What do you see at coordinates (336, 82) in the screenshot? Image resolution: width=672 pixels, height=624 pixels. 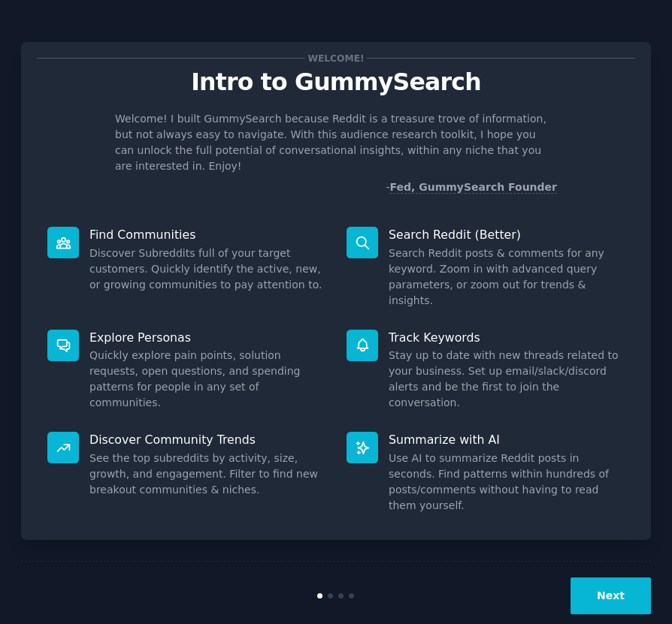 I see `p: Intro to GummySearch` at bounding box center [336, 82].